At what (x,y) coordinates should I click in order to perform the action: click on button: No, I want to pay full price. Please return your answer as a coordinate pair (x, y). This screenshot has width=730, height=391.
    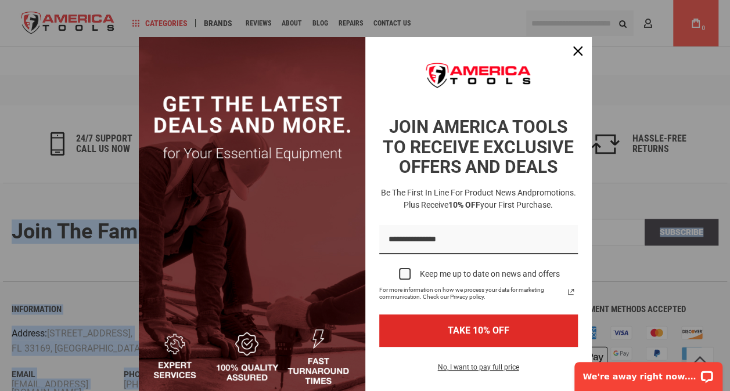
    Looking at the image, I should click on (478, 371).